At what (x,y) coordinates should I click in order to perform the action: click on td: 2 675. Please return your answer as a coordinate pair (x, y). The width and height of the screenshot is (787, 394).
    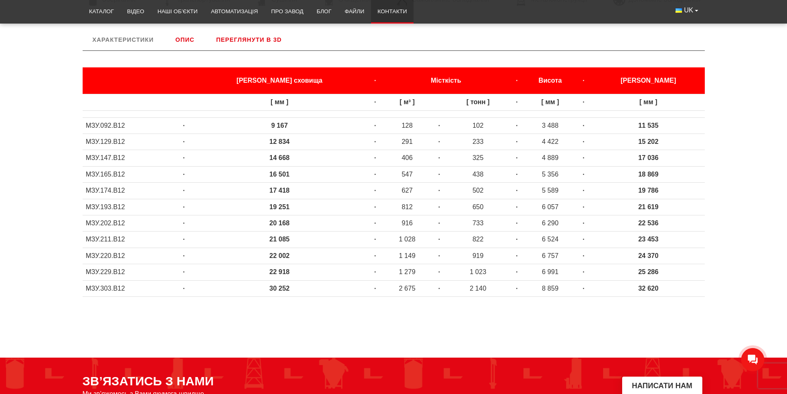
    Looking at the image, I should click on (407, 288).